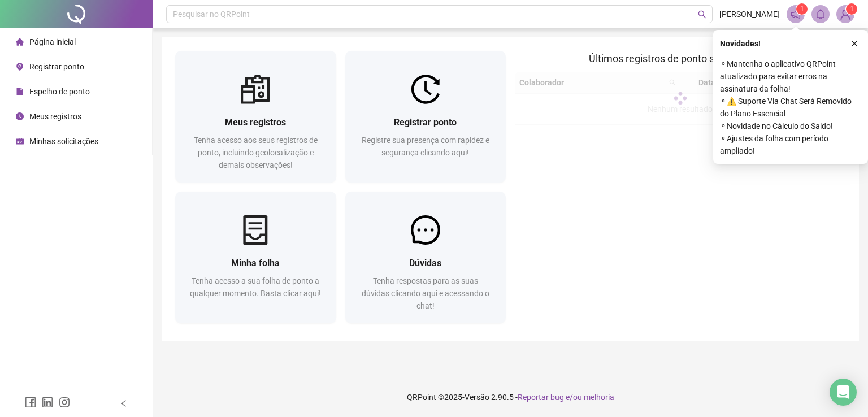 This screenshot has width=868, height=417. What do you see at coordinates (791, 145) in the screenshot?
I see `span: ⚬ Ajustes da folha com período ampliado!` at bounding box center [791, 145].